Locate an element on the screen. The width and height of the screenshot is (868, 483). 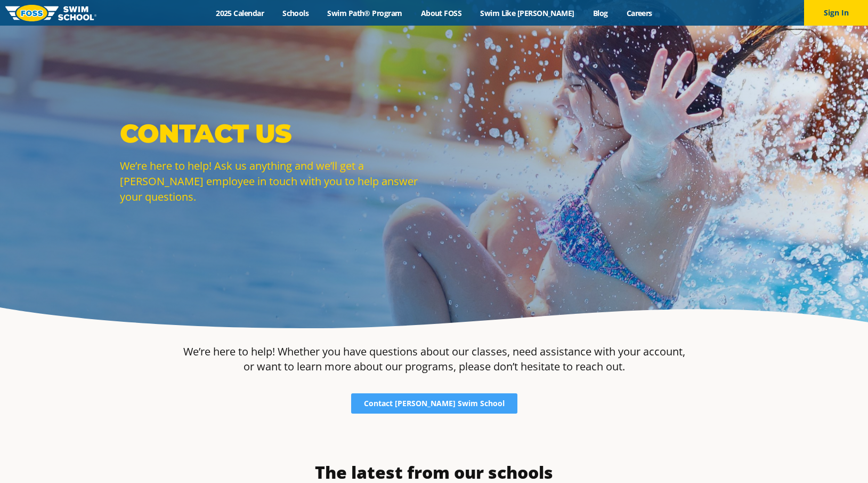
a: Schools is located at coordinates (296, 13).